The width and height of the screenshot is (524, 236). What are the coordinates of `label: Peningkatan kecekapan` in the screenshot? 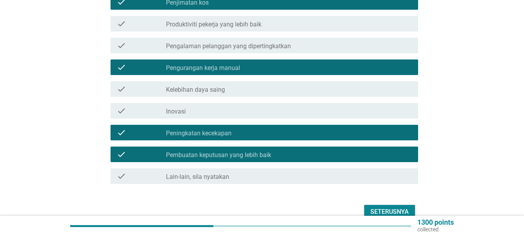 It's located at (199, 133).